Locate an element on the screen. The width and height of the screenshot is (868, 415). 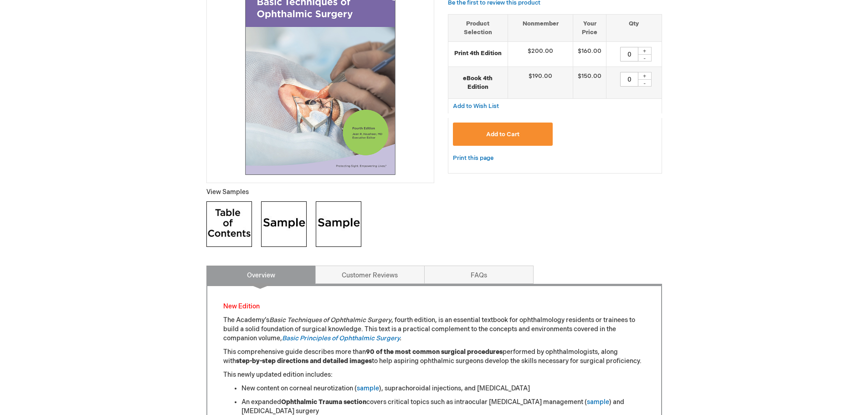
a: Add to Wish List is located at coordinates (476, 106).